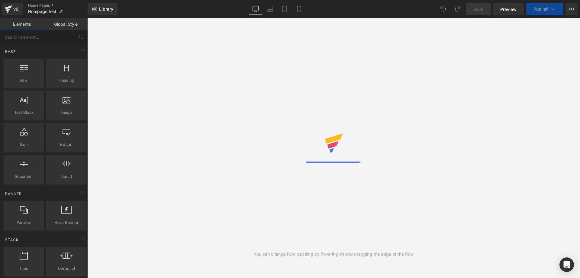 The width and height of the screenshot is (580, 278). I want to click on span: Liquid, so click(66, 176).